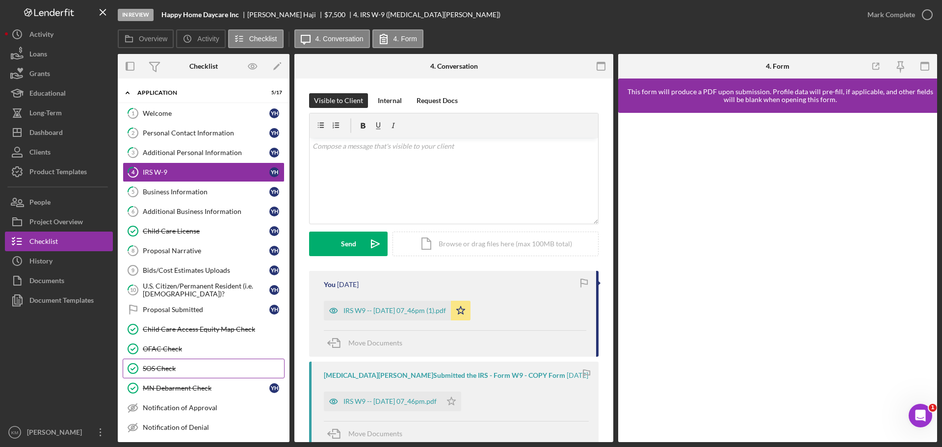 Image resolution: width=942 pixels, height=447 pixels. Describe the element at coordinates (213, 408) in the screenshot. I see `div: Notification of Approval` at that location.